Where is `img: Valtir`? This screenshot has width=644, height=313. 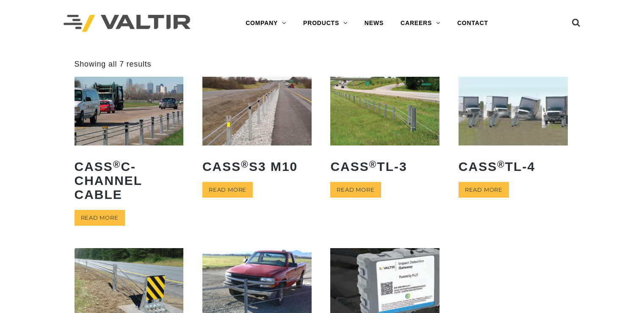 img: Valtir is located at coordinates (127, 24).